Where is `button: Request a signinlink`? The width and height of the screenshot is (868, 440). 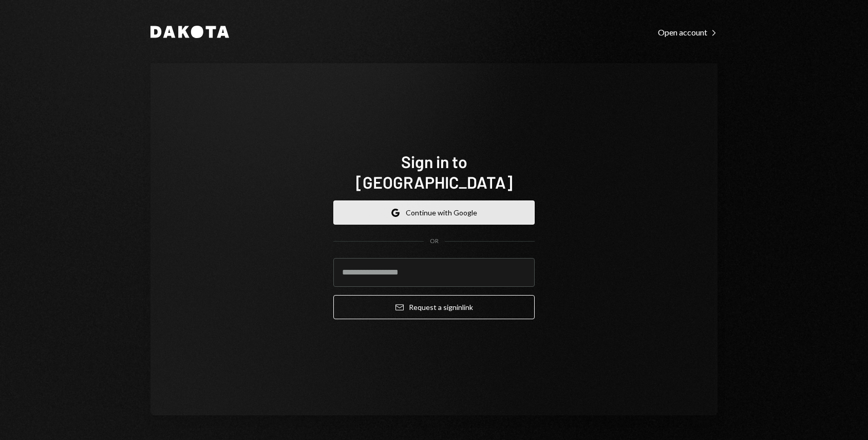
button: Request a signinlink is located at coordinates (434, 307).